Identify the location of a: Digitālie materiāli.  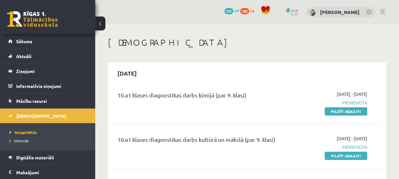
(48, 157).